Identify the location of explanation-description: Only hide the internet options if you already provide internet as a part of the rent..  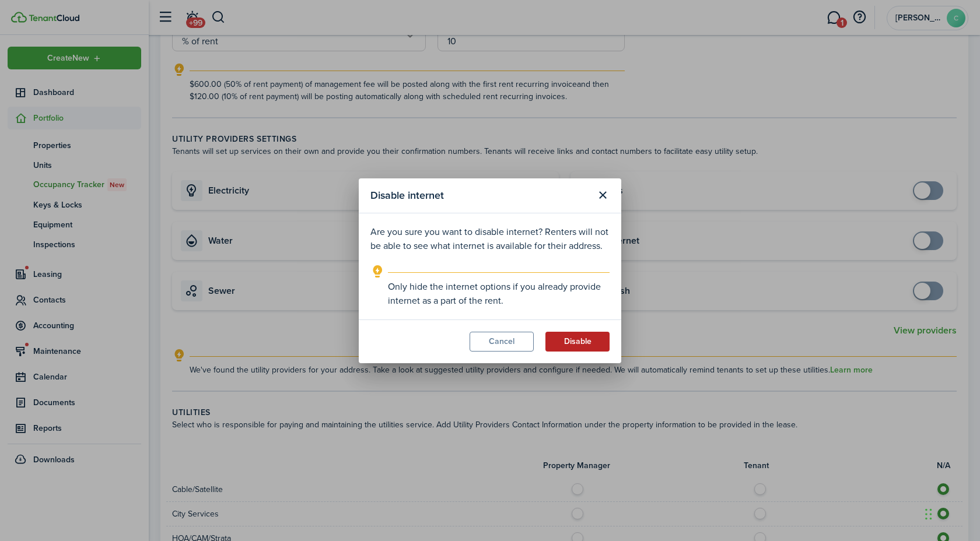
(499, 294).